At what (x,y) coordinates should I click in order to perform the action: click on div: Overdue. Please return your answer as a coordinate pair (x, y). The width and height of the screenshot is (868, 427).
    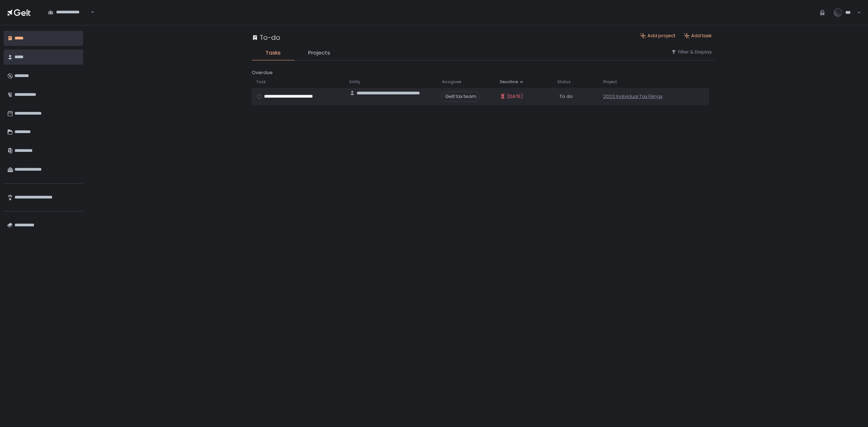
    Looking at the image, I should click on (483, 73).